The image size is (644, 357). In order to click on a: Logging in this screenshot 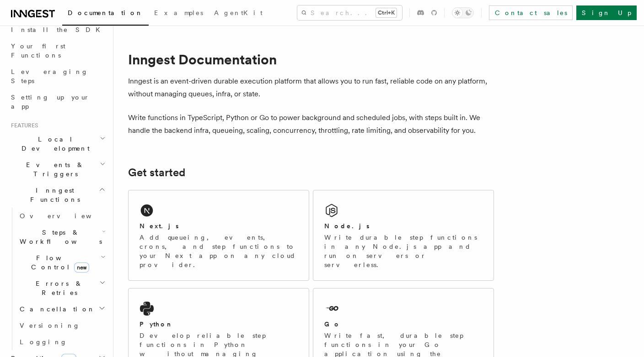, I will do `click(62, 342)`.